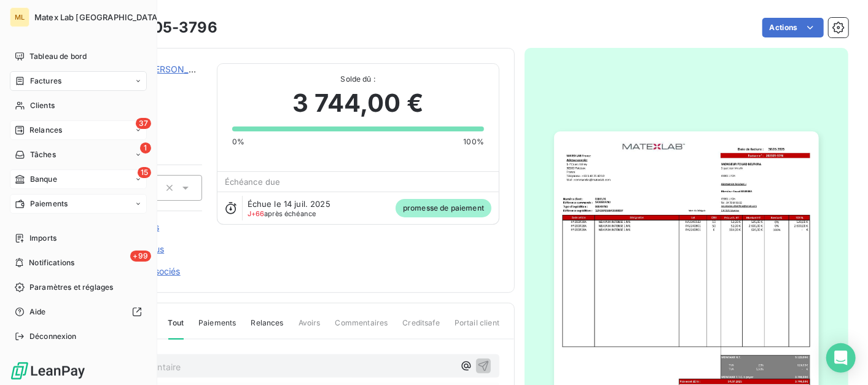 The height and width of the screenshot is (385, 868). What do you see at coordinates (358, 79) in the screenshot?
I see `span: Solde dû :` at bounding box center [358, 79].